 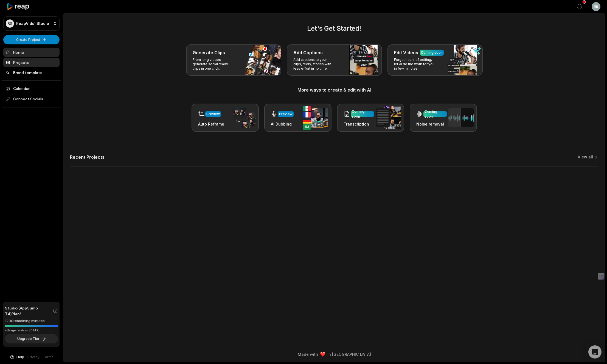 I want to click on img: ai_dubbing.png, so click(x=315, y=118).